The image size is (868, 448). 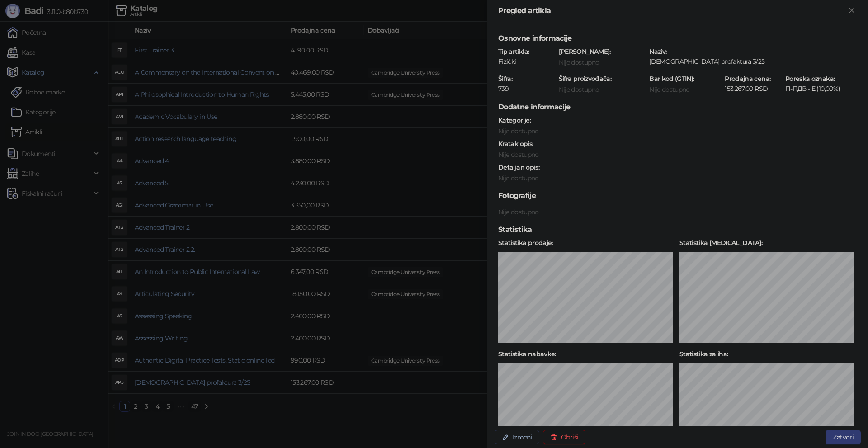 I want to click on strong: Kategorije :, so click(x=515, y=120).